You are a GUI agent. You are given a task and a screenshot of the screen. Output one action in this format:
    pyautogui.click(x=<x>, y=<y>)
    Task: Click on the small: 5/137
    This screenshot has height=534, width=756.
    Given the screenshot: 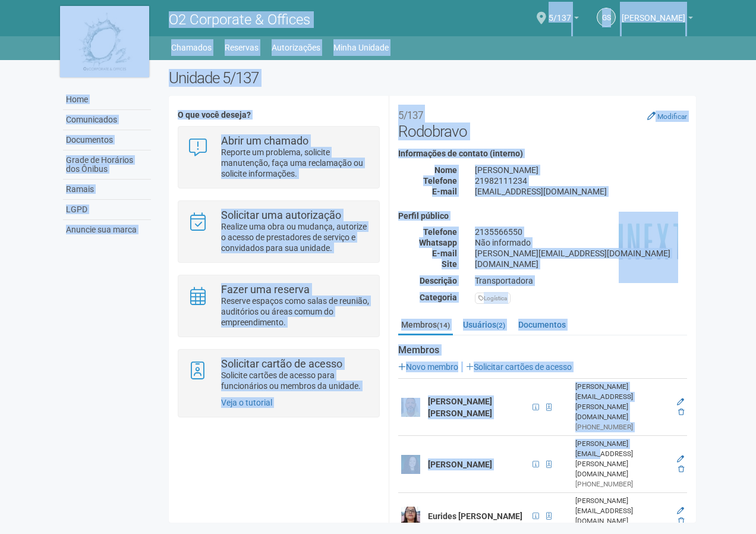 What is the action you would take?
    pyautogui.click(x=411, y=115)
    